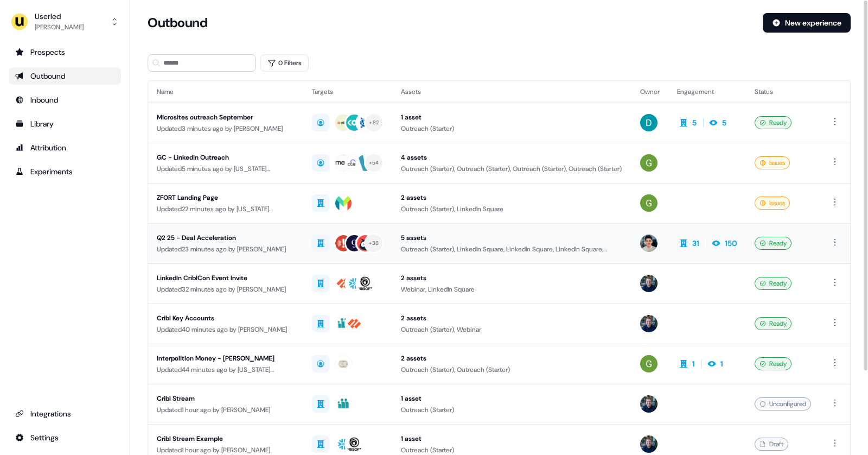 The width and height of the screenshot is (868, 455). Describe the element at coordinates (65, 76) in the screenshot. I see `div: Outbound` at that location.